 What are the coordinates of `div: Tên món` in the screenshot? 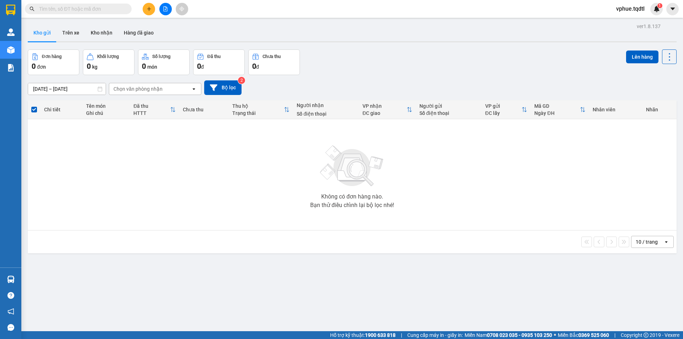 It's located at (106, 106).